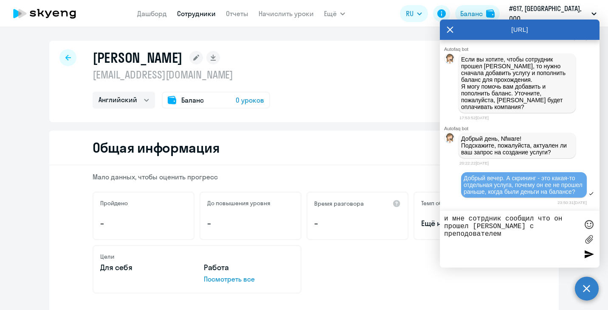  Describe the element at coordinates (145, 268) in the screenshot. I see `p: Для себя` at that location.